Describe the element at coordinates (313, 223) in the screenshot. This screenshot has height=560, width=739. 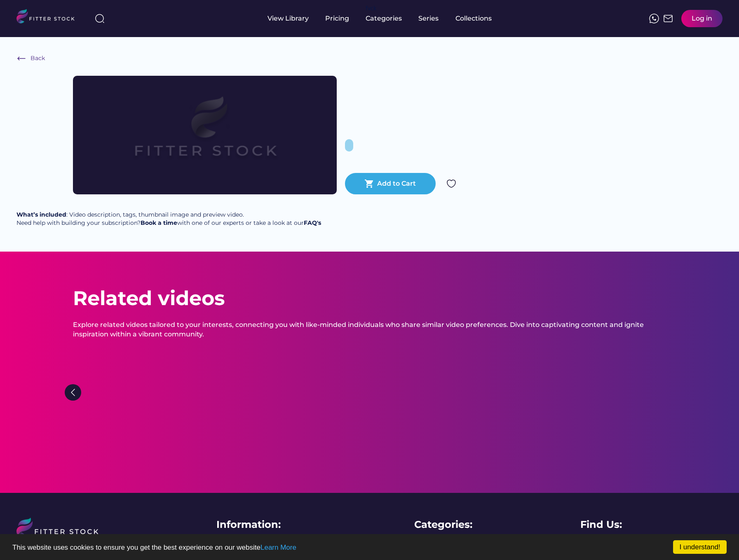
I see `strong: FAQ's` at that location.